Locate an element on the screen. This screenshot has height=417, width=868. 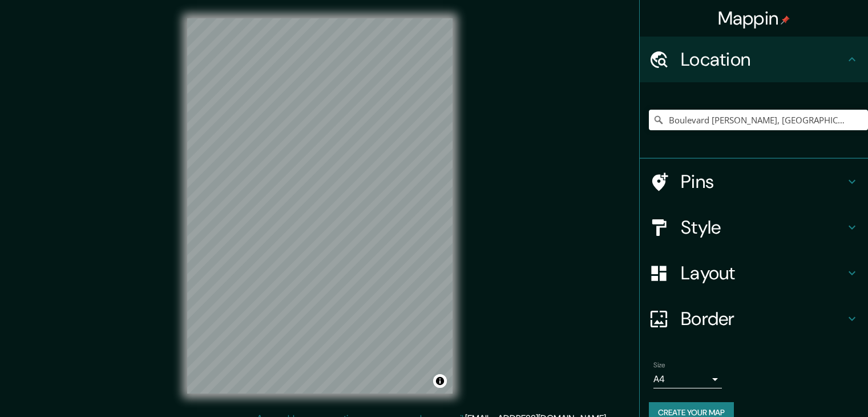
canvas: Map is located at coordinates (319, 206).